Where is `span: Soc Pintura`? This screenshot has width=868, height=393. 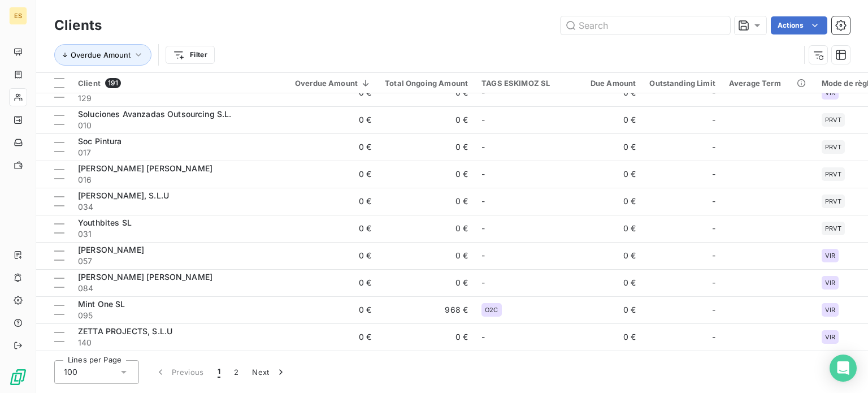
span: Soc Pintura is located at coordinates (100, 141).